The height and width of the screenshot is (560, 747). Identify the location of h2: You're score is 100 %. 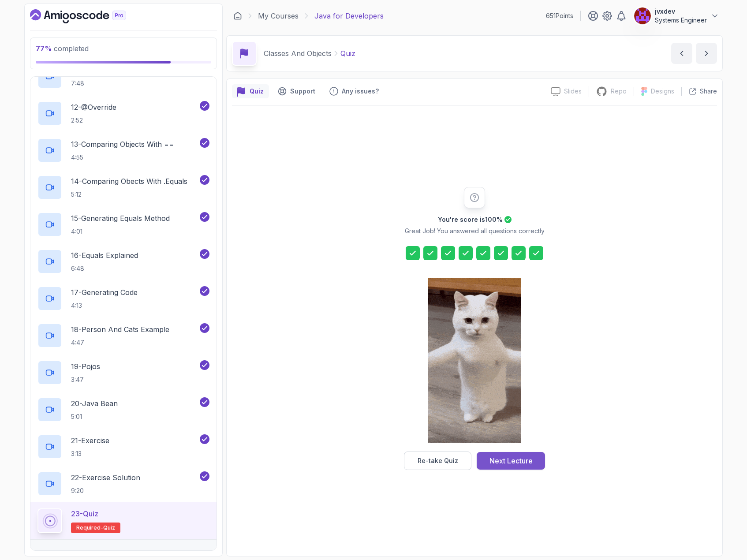
(470, 220).